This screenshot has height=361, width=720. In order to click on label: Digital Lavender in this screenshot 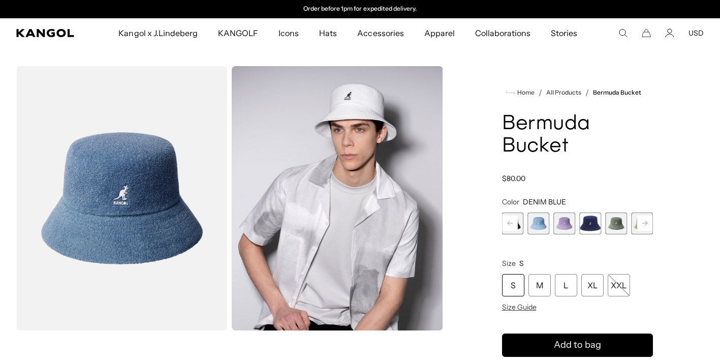, I will do `click(564, 223)`.